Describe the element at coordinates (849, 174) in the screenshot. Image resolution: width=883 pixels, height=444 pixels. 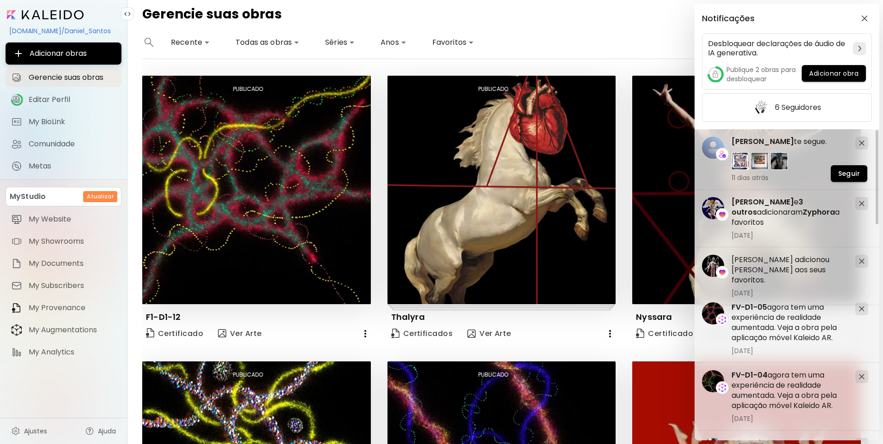
I see `button: Seguir` at that location.